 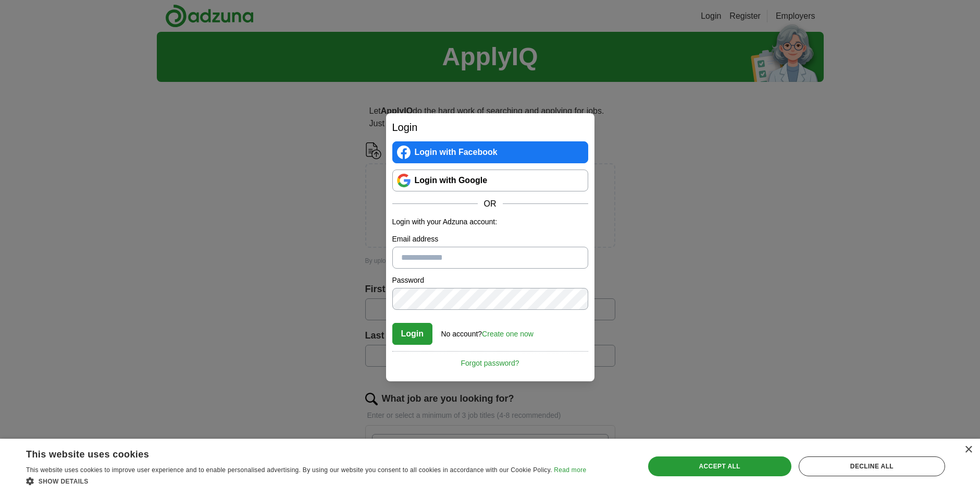 What do you see at coordinates (490, 204) in the screenshot?
I see `span: OR` at bounding box center [490, 204].